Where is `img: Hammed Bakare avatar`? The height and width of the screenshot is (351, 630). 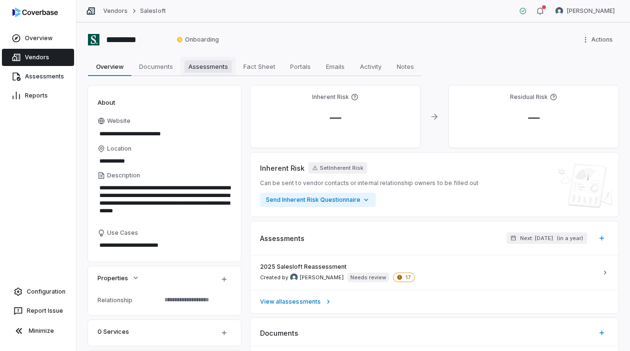 img: Hammed Bakare avatar is located at coordinates (294, 277).